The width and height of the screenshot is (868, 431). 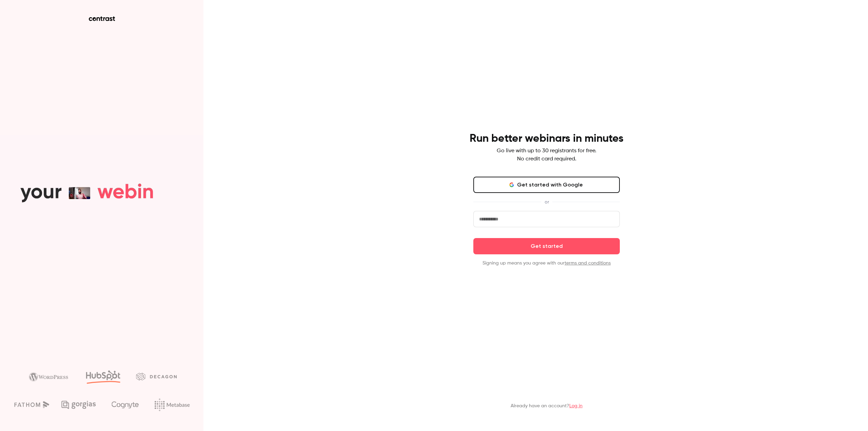 I want to click on p: Go live with up to 30 registrants for free. No credit card required., so click(x=546, y=155).